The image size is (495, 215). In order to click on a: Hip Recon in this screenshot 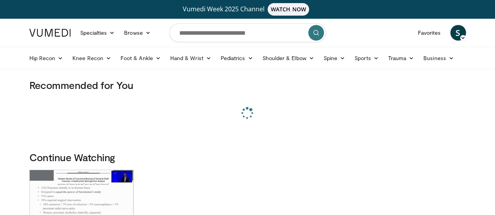, I will do `click(46, 58)`.